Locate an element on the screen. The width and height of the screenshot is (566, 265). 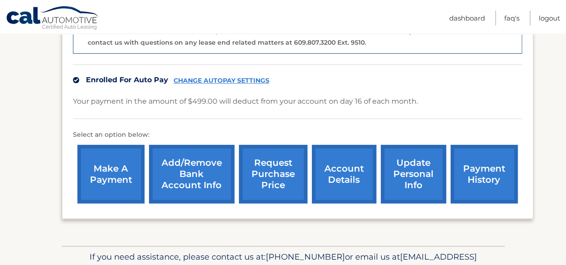
a: make a payment is located at coordinates (111, 174).